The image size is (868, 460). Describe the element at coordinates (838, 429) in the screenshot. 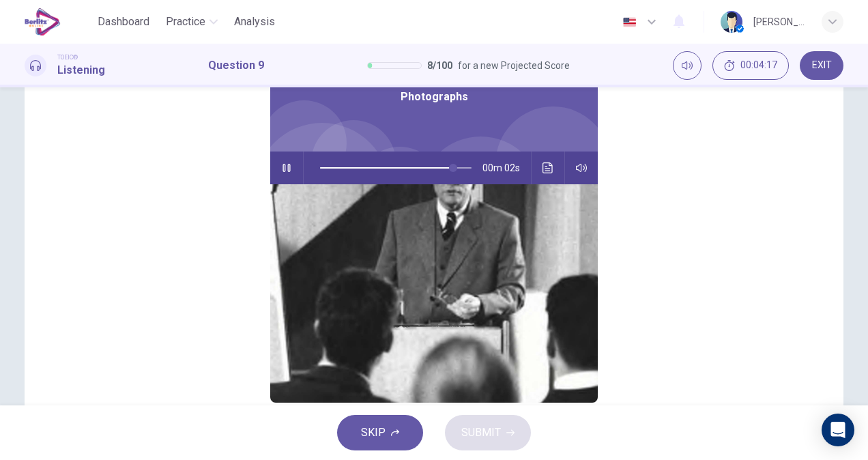

I see `div: Open Intercom Messenger` at that location.